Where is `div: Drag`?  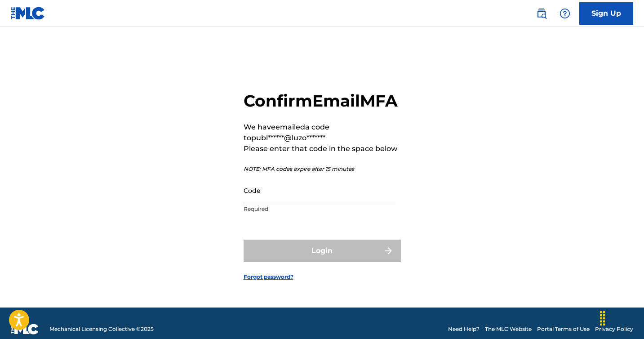
div: Drag is located at coordinates (603, 319).